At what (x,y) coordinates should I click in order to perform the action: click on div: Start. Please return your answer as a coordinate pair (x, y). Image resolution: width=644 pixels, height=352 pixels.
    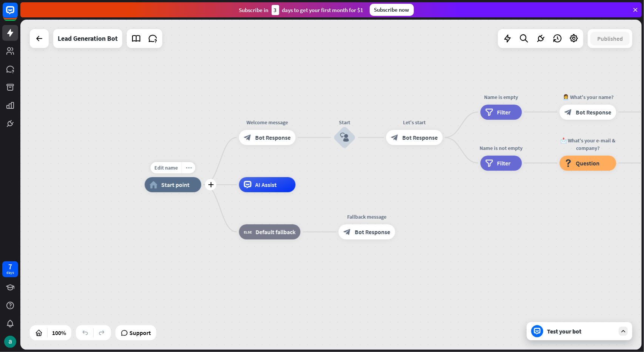
    Looking at the image, I should click on (344, 122).